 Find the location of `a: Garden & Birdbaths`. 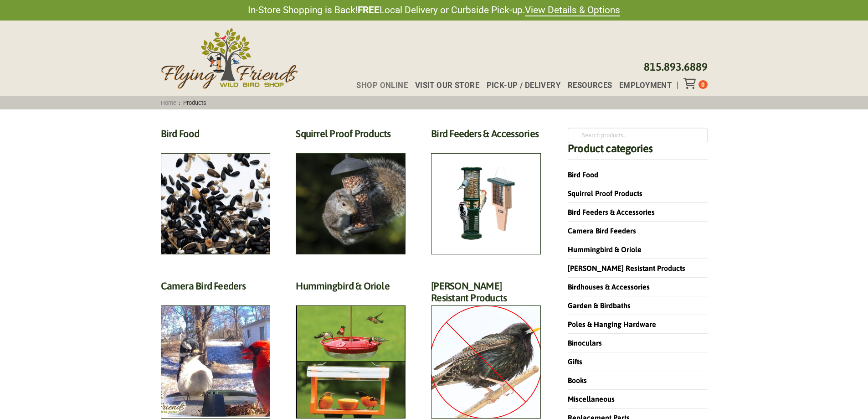

a: Garden & Birdbaths is located at coordinates (599, 305).